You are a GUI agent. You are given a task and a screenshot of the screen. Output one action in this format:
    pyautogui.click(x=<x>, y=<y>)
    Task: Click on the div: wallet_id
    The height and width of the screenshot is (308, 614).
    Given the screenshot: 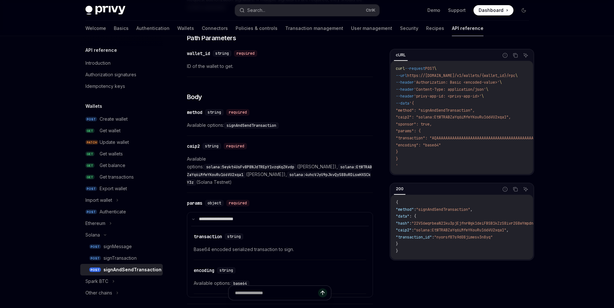 What is the action you would take?
    pyautogui.click(x=199, y=54)
    